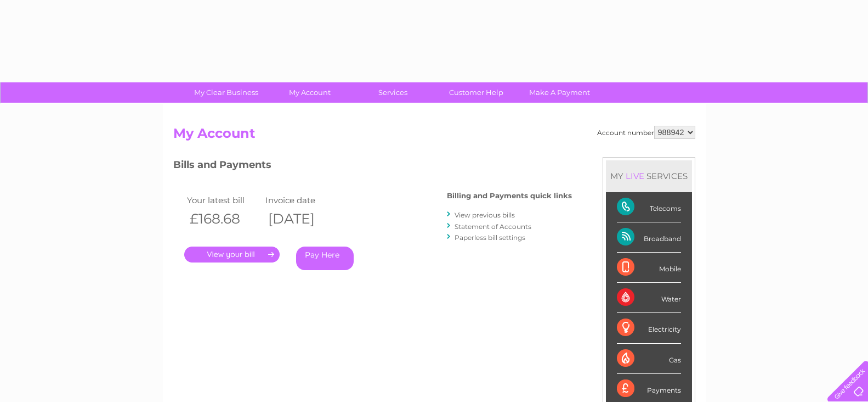  I want to click on div: Mobile, so click(648, 267).